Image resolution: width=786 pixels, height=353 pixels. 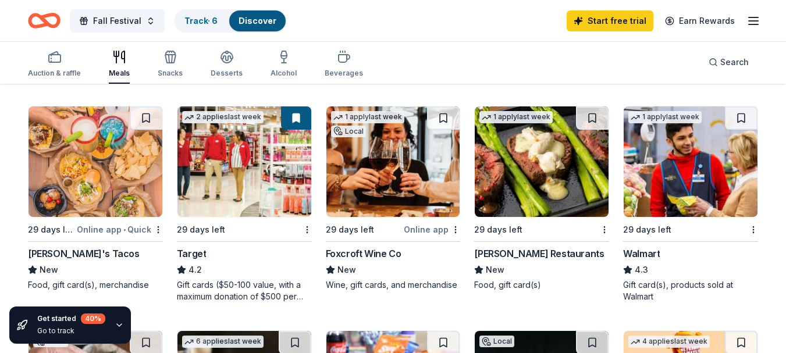 What do you see at coordinates (170, 65) in the screenshot?
I see `button: Snacks` at bounding box center [170, 65].